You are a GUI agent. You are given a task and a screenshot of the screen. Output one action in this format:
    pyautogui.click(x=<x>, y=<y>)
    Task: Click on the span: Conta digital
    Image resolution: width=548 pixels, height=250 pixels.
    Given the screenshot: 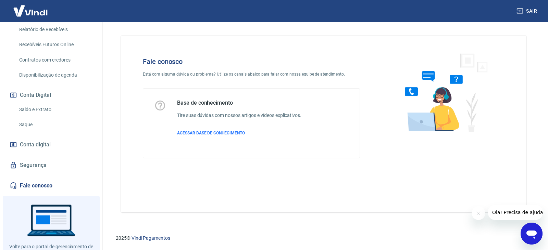 What is the action you would take?
    pyautogui.click(x=35, y=145)
    